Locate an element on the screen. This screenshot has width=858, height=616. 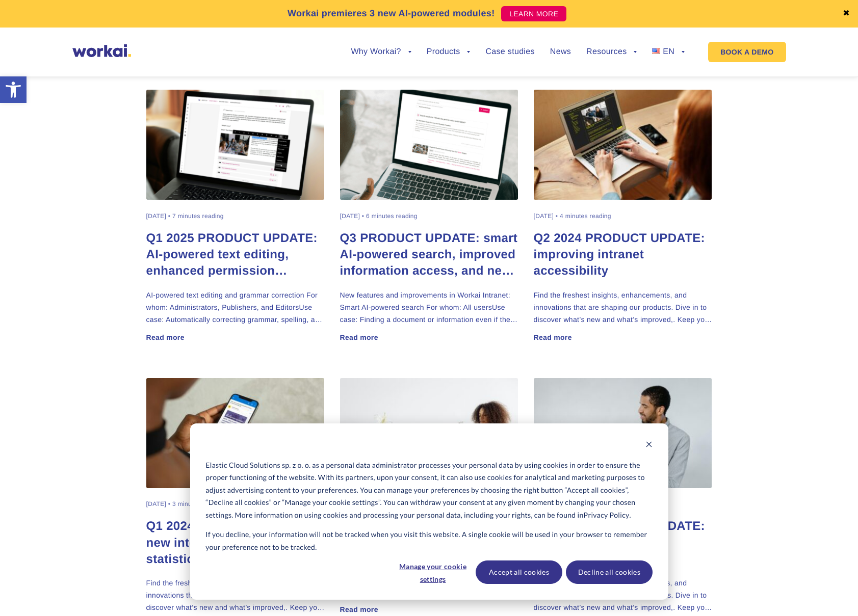
a: Q2 2024 PRODUCT UPDATE: improving intranet accessibility is located at coordinates (623, 255).